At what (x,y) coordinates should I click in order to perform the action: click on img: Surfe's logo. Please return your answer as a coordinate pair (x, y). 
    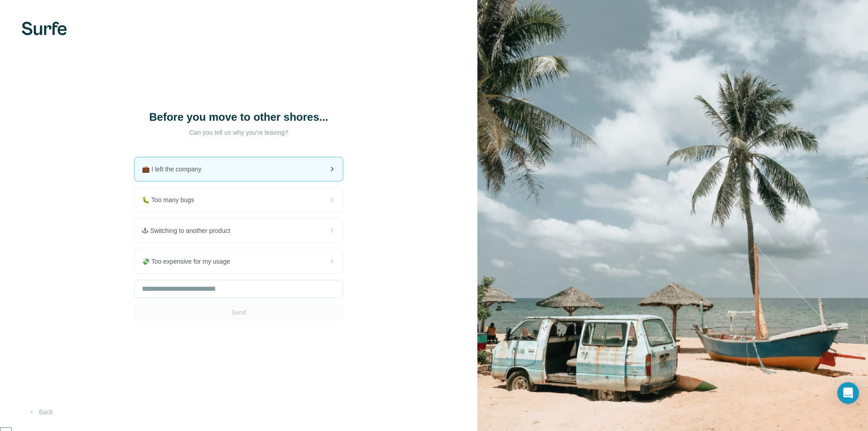
    Looking at the image, I should click on (44, 29).